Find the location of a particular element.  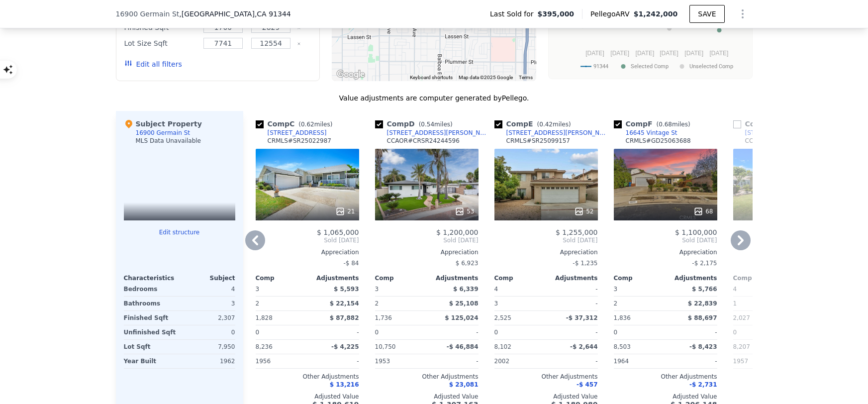

span: $ 5,766 is located at coordinates (705, 289).